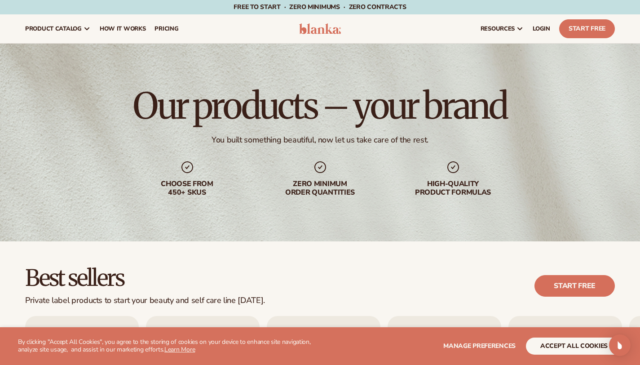 Image resolution: width=640 pixels, height=365 pixels. Describe the element at coordinates (620, 345) in the screenshot. I see `div: Open Intercom Messenger` at that location.